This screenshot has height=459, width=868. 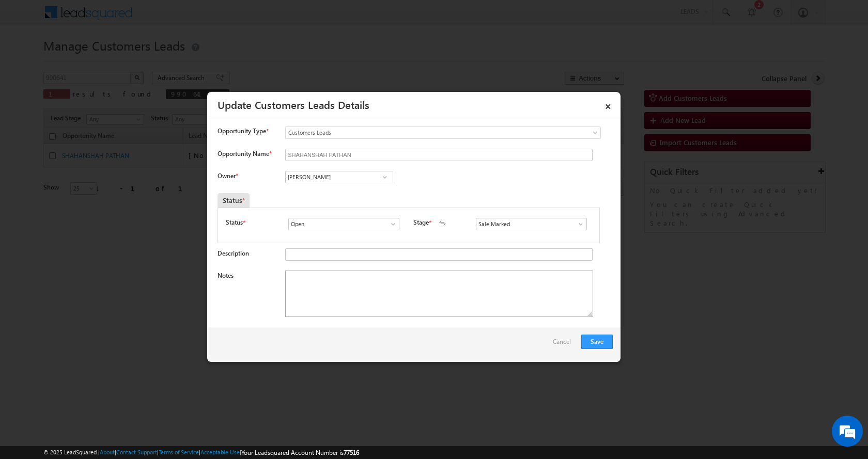 I want to click on a: Acceptable Use, so click(x=220, y=452).